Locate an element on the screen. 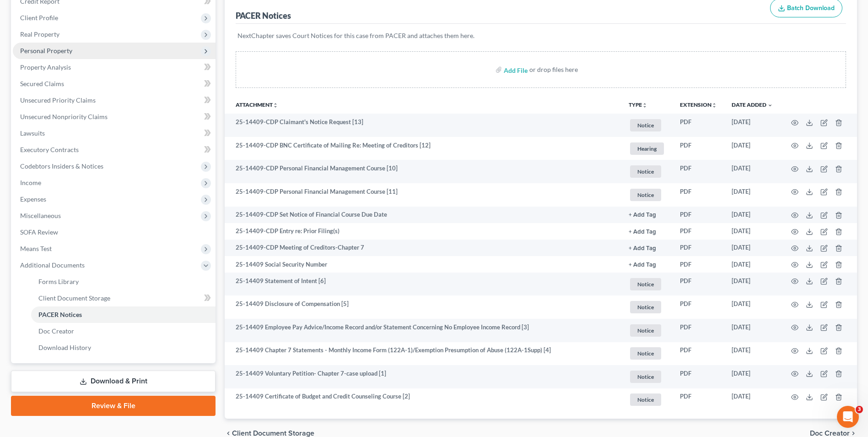 The width and height of the screenshot is (868, 437). button: + Add Tag is located at coordinates (642, 232).